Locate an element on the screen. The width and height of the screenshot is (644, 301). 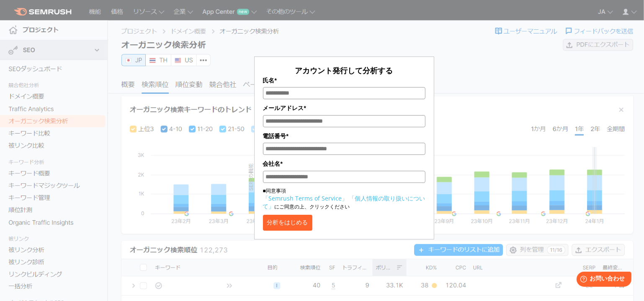
a: 「個人情報の取り扱いについて」 is located at coordinates (344, 202).